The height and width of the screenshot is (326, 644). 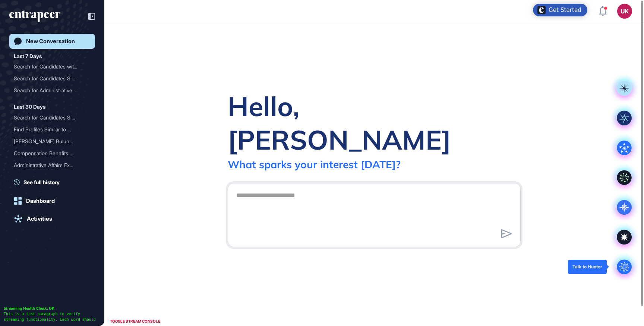 What do you see at coordinates (52, 79) in the screenshot?
I see `div: Search for Candidates Similar to Sarah Olyavkin on LinkedIn` at bounding box center [52, 79].